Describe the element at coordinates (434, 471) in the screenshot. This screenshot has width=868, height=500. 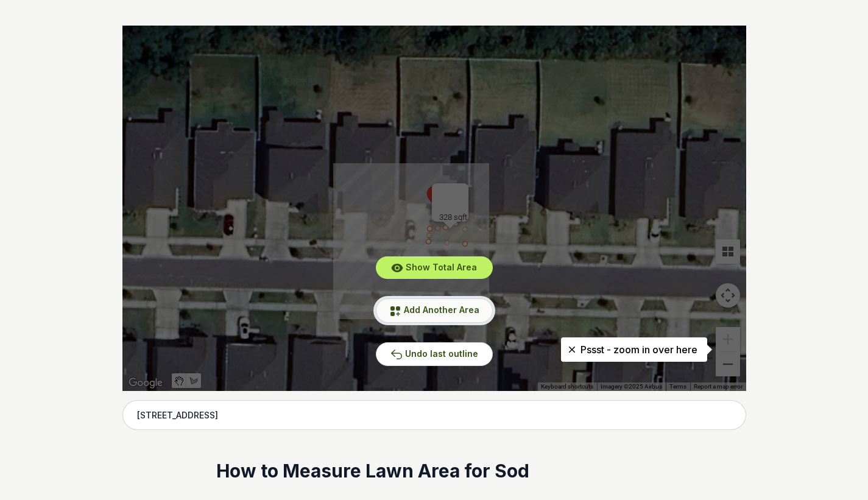
I see `h2: How to Measure Lawn Area for Sod` at that location.